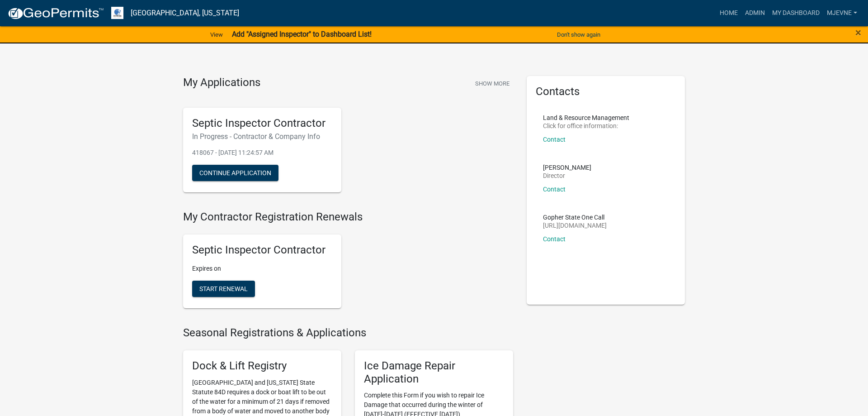 This screenshot has width=868, height=416. What do you see at coordinates (841, 13) in the screenshot?
I see `a: MJevne` at bounding box center [841, 13].